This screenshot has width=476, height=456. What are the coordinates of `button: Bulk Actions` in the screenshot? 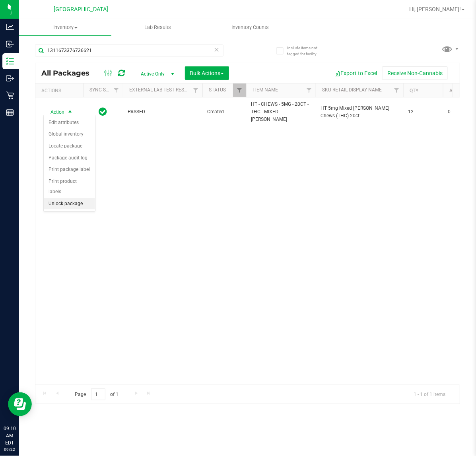 It's located at (207, 73).